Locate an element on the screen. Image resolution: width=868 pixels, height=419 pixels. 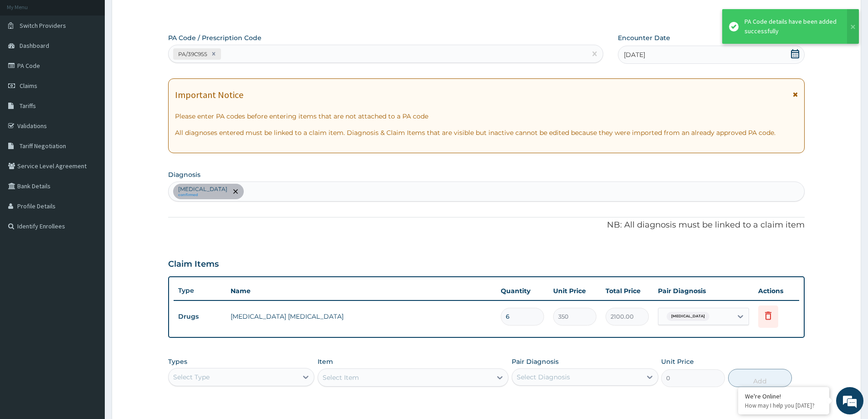
span: Switch Providers is located at coordinates (43, 25).